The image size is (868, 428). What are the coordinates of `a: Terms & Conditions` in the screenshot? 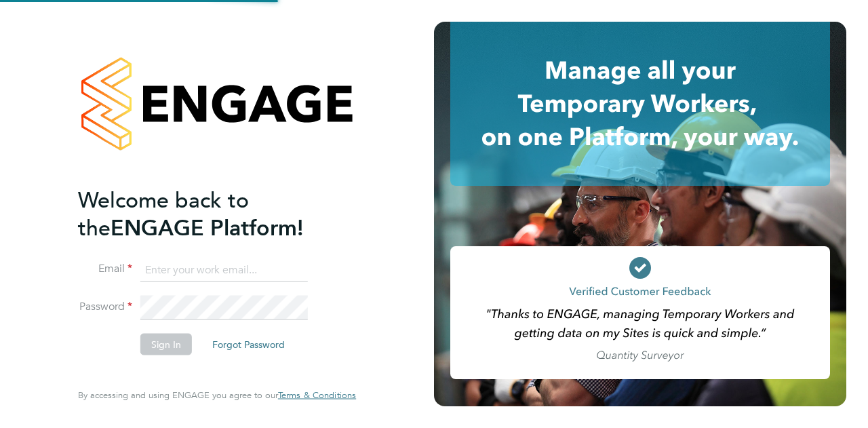 It's located at (317, 396).